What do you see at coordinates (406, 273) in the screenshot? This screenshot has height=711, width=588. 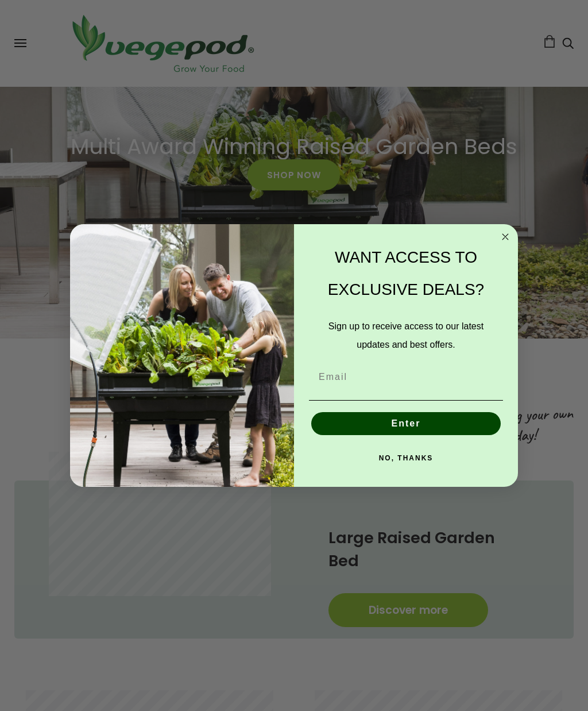 I see `span: WANT ACCESS TO EXCLUSIVE DEALS?` at bounding box center [406, 273].